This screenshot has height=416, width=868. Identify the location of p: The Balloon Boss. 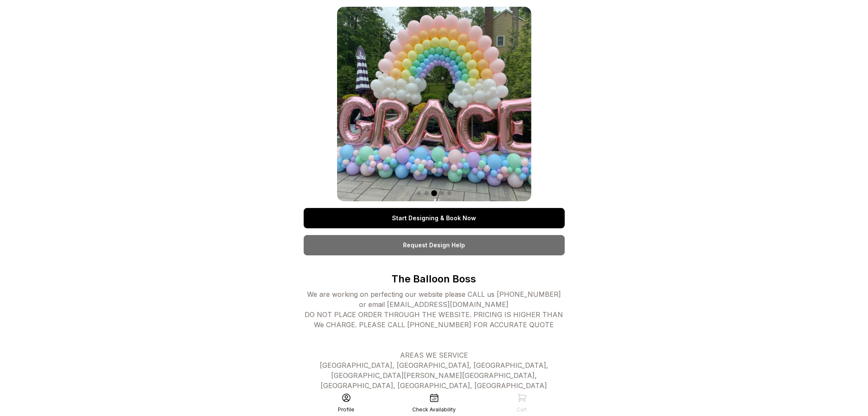
(434, 279).